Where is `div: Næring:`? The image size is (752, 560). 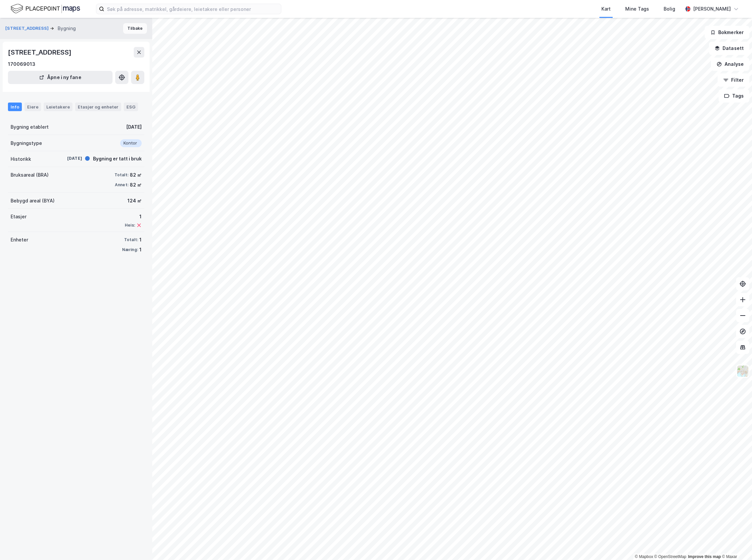
div: Næring: is located at coordinates (130, 250).